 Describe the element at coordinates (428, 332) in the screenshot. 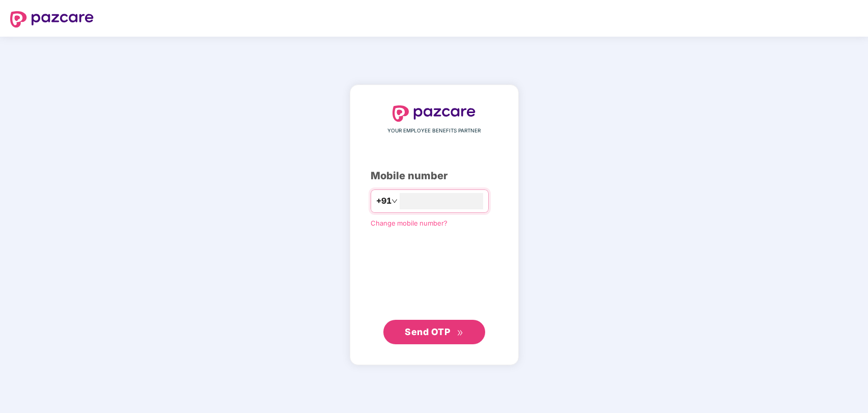

I see `span: Send OTP` at that location.